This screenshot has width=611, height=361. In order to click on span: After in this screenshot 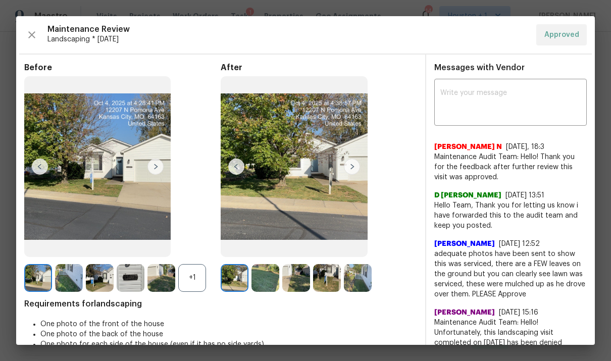, I will do `click(318, 68)`.